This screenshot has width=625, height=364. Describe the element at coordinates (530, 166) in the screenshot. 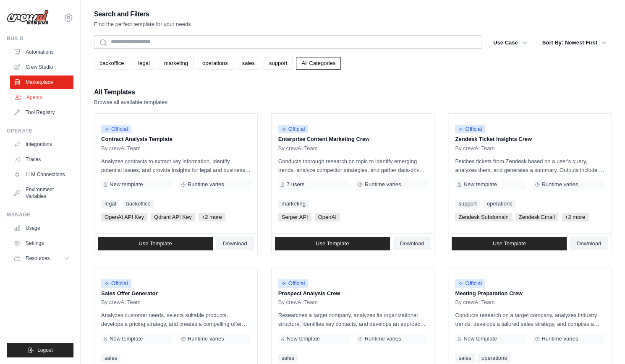

I see `p: Fetches tickets from Zendesk based on a user's query, analyzes them, and generates a summary. Out...` at that location.